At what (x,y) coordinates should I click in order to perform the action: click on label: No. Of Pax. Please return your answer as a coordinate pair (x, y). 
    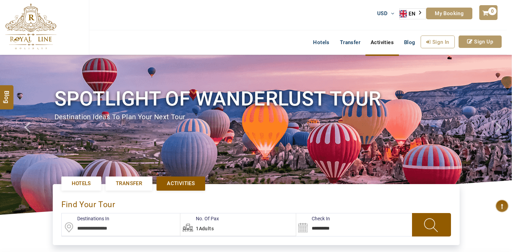
    Looking at the image, I should click on (200, 219).